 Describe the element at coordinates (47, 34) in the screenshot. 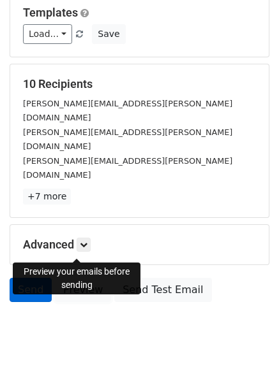

I see `a: Load...` at that location.